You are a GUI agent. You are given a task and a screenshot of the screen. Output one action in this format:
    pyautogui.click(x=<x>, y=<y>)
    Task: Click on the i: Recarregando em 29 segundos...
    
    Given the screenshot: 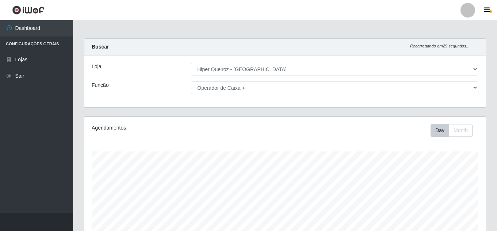 What is the action you would take?
    pyautogui.click(x=439, y=46)
    